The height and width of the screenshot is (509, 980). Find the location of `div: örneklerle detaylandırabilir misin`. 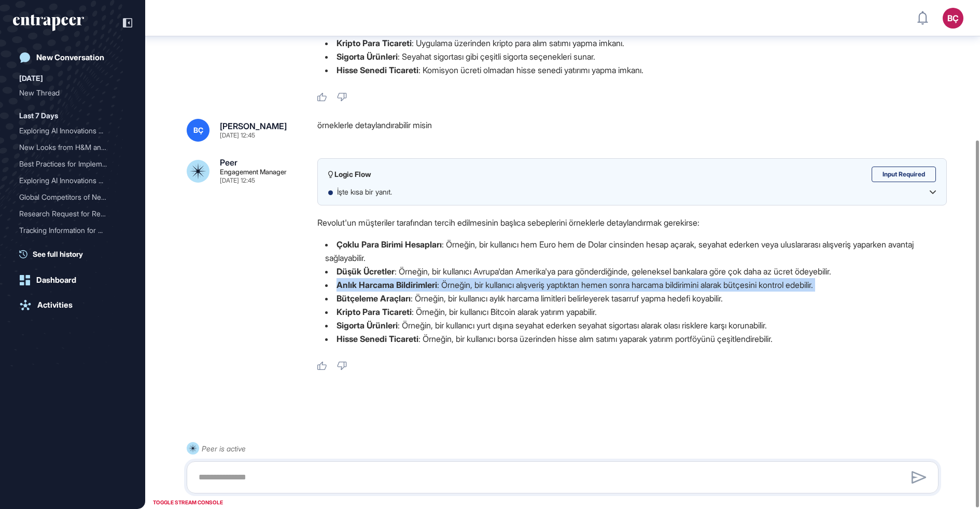

div: örneklerle detaylandırabilir misin is located at coordinates (632, 130).